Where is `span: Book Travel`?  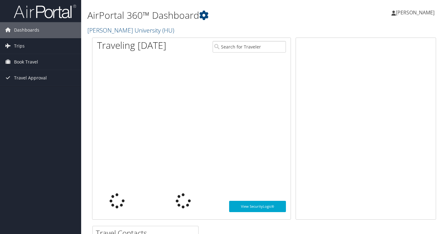 span: Book Travel is located at coordinates (26, 62).